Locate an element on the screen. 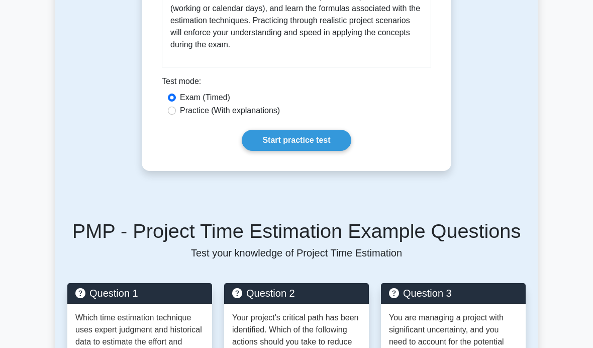 This screenshot has width=593, height=348. h5: Question 2 is located at coordinates (297, 293).